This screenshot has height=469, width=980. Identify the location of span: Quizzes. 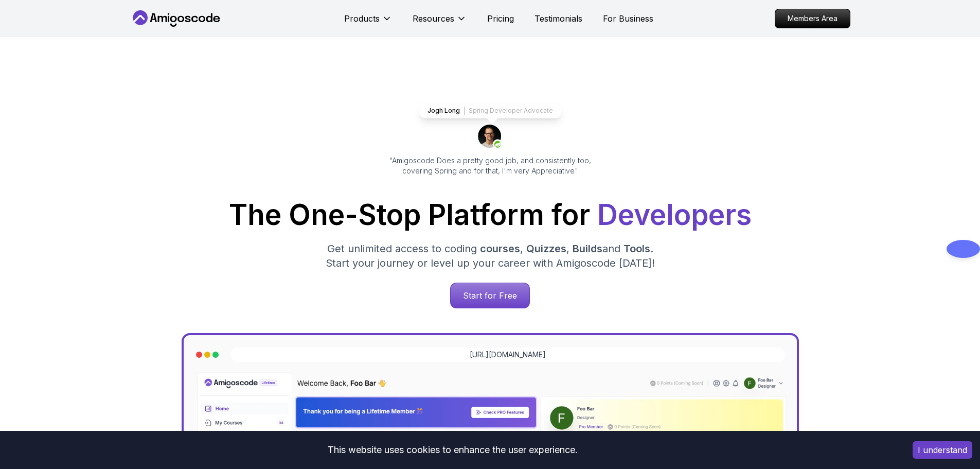
(546, 249).